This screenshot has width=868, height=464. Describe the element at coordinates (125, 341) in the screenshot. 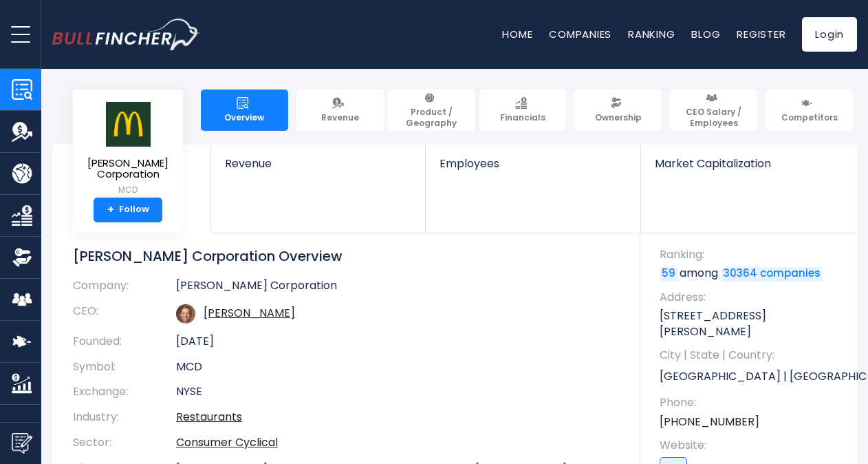

I see `th: Founded:` at that location.